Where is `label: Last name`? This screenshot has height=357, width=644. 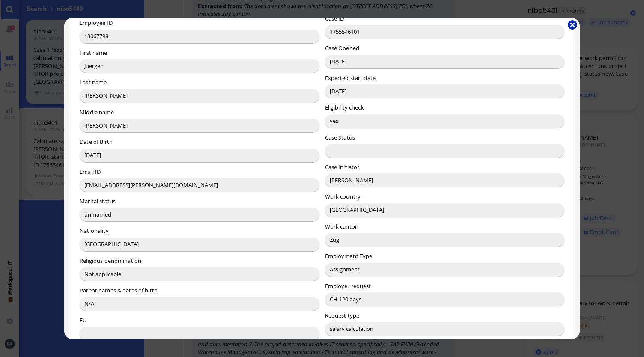 label: Last name is located at coordinates (93, 82).